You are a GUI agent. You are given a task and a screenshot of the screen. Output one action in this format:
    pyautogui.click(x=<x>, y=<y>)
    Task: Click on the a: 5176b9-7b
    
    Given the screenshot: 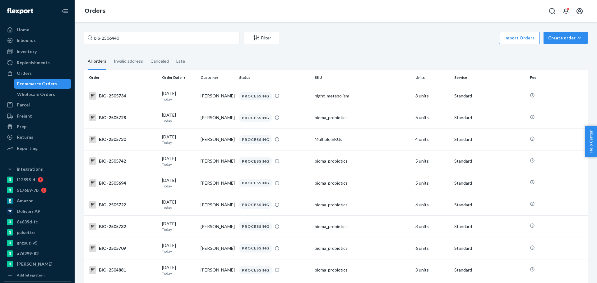 What is the action you would take?
    pyautogui.click(x=37, y=191)
    